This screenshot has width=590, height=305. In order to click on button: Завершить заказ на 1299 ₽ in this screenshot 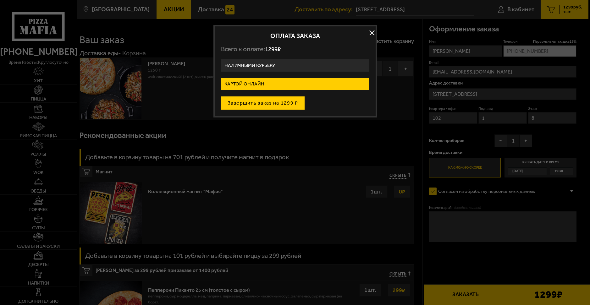, I will do `click(263, 103)`.